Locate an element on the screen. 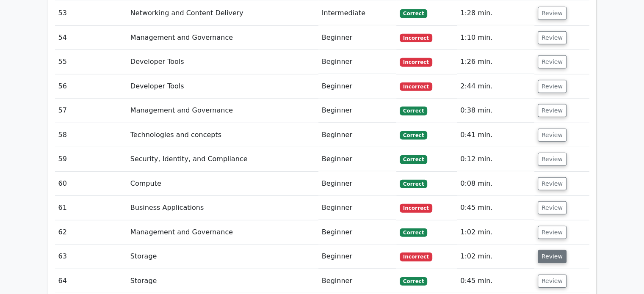  td: 58 is located at coordinates (91, 135).